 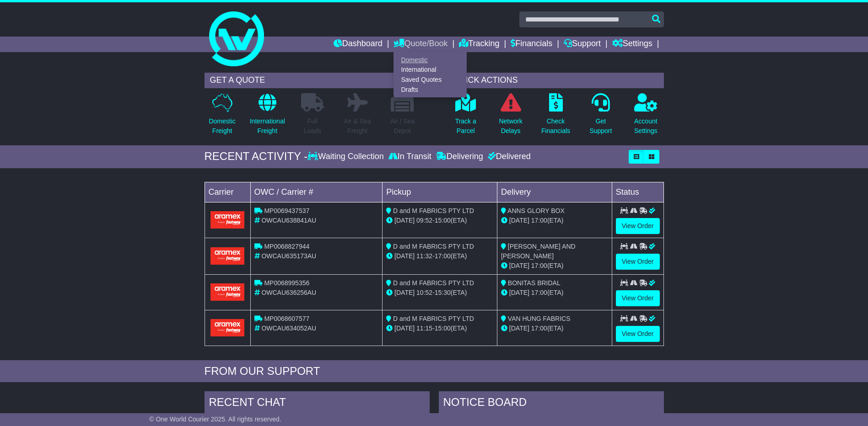 I want to click on span: 11:32, so click(x=424, y=256).